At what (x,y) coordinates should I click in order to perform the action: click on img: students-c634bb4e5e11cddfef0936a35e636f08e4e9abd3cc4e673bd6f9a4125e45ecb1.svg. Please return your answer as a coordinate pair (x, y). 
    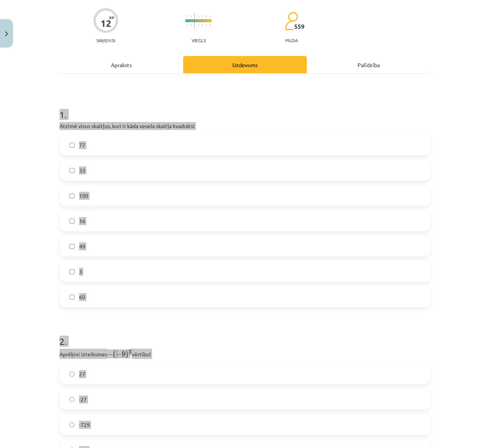
    Looking at the image, I should click on (291, 21).